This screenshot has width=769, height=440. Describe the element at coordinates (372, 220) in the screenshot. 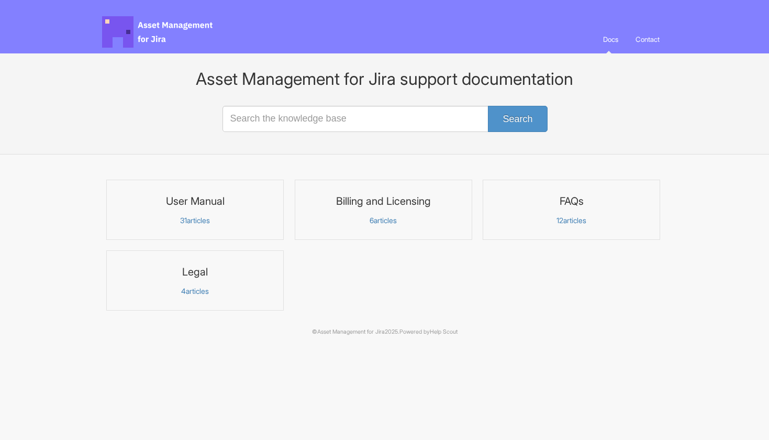

I see `span: 6` at that location.